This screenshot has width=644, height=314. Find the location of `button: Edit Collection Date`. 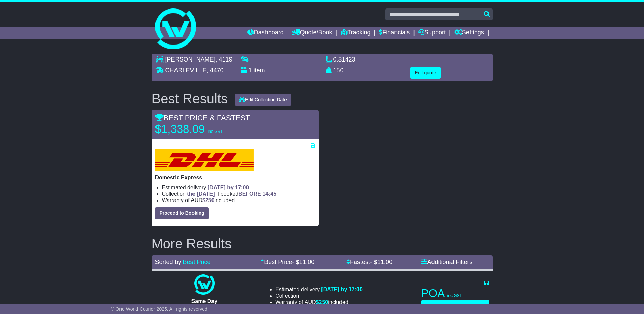

button: Edit Collection Date is located at coordinates (263, 99).